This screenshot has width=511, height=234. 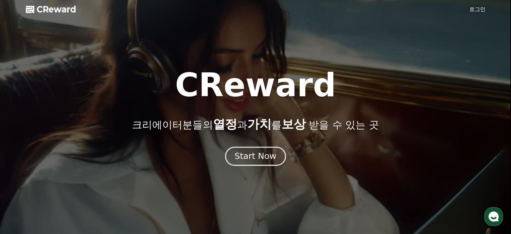 What do you see at coordinates (66, 186) in the screenshot?
I see `a: 대화` at bounding box center [66, 186].